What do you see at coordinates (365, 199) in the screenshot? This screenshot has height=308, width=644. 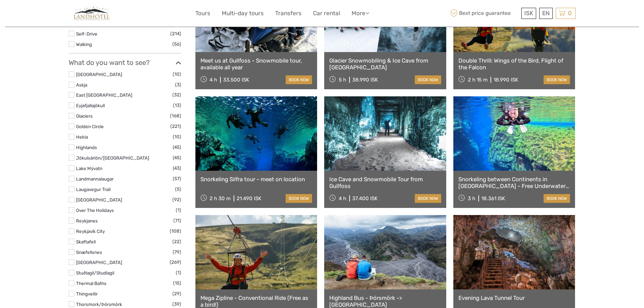 I see `div: 37.400 ISK` at bounding box center [365, 199].